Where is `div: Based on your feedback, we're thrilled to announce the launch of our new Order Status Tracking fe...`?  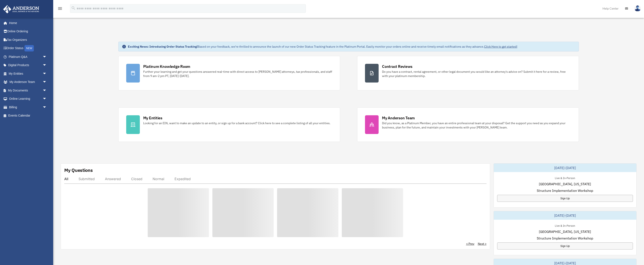 div: Based on your feedback, we're thrilled to announce the launch of our new Order Status Tracking fe... is located at coordinates (323, 47).